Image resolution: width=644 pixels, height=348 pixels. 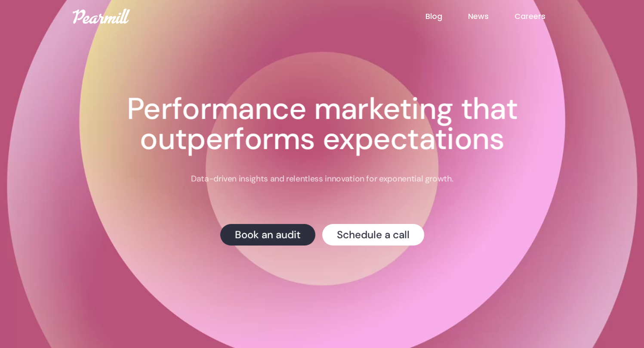 What do you see at coordinates (322, 124) in the screenshot?
I see `h1: Performance marketing that outperforms expectations` at bounding box center [322, 124].